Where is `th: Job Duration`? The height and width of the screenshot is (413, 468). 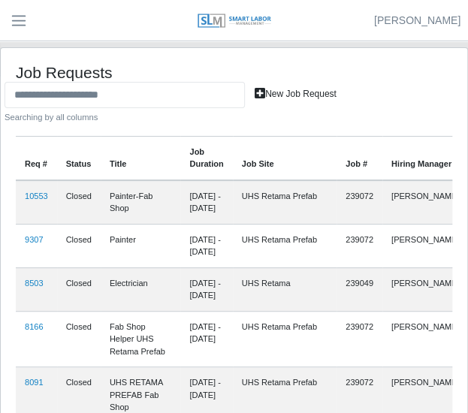 th: Job Duration is located at coordinates (206, 158).